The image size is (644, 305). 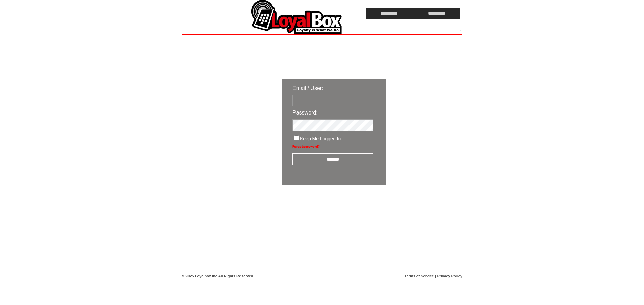 What do you see at coordinates (308, 88) in the screenshot?
I see `span: Email / User:` at bounding box center [308, 88].